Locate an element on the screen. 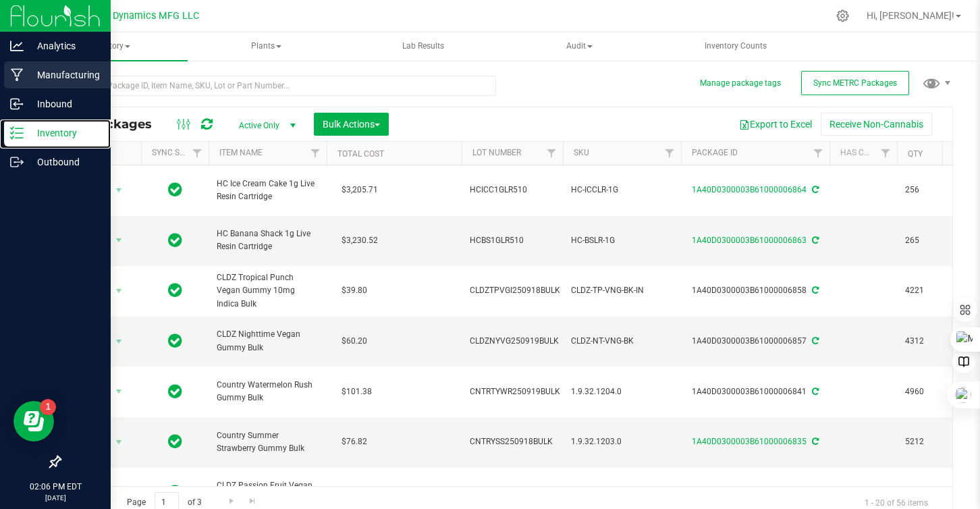 The image size is (980, 509). a: SKU is located at coordinates (581, 153).